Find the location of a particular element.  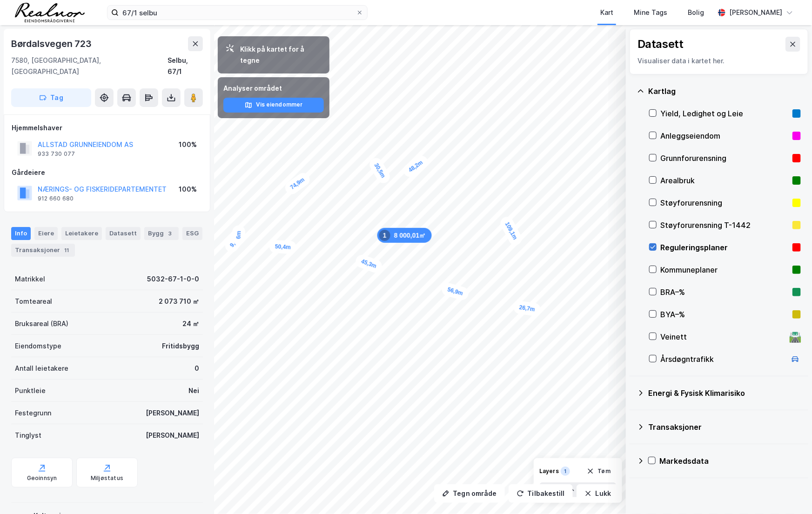

div: 0 is located at coordinates (197, 368).